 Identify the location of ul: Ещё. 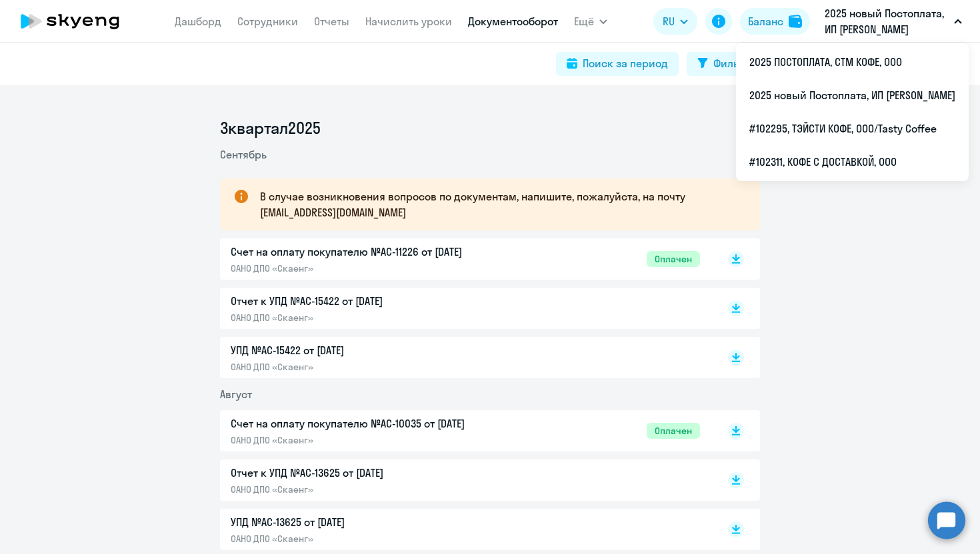
(852, 112).